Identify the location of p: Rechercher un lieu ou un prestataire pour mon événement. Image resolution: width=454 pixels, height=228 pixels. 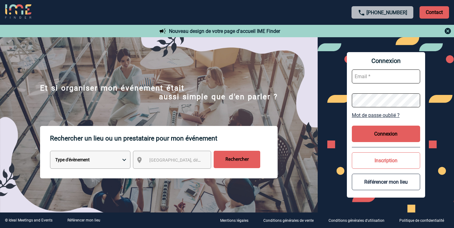
(164, 138).